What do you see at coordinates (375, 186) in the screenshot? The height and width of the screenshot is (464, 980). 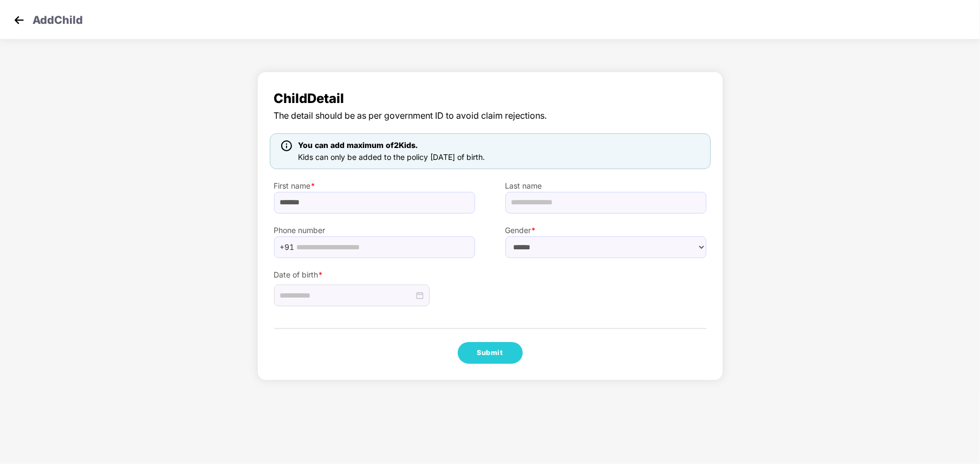 I see `label: First name` at bounding box center [375, 186].